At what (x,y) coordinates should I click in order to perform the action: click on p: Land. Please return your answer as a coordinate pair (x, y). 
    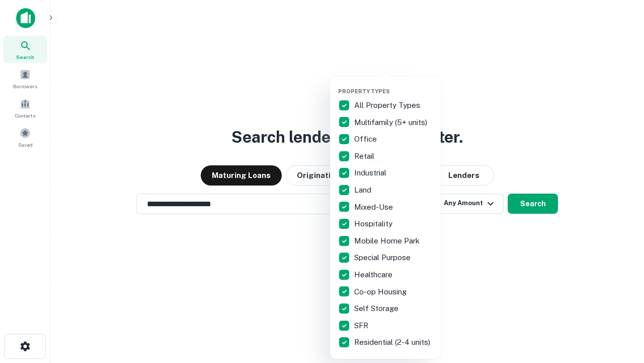
    Looking at the image, I should click on (364, 190).